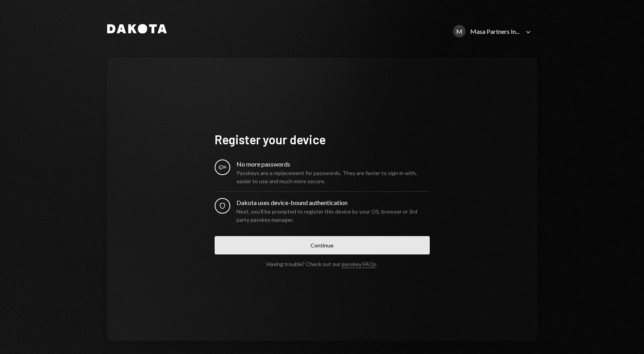  Describe the element at coordinates (322, 245) in the screenshot. I see `button: Continue` at that location.